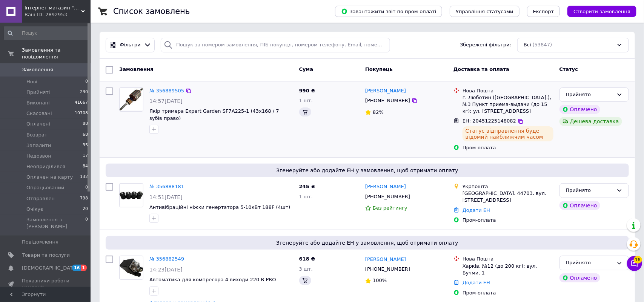 This screenshot has height=302, width=644. What do you see at coordinates (307, 259) in the screenshot?
I see `span: 618 ₴` at bounding box center [307, 259].